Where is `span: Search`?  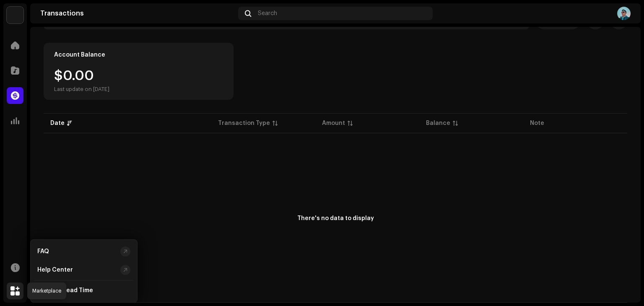 span: Search is located at coordinates (268, 14).